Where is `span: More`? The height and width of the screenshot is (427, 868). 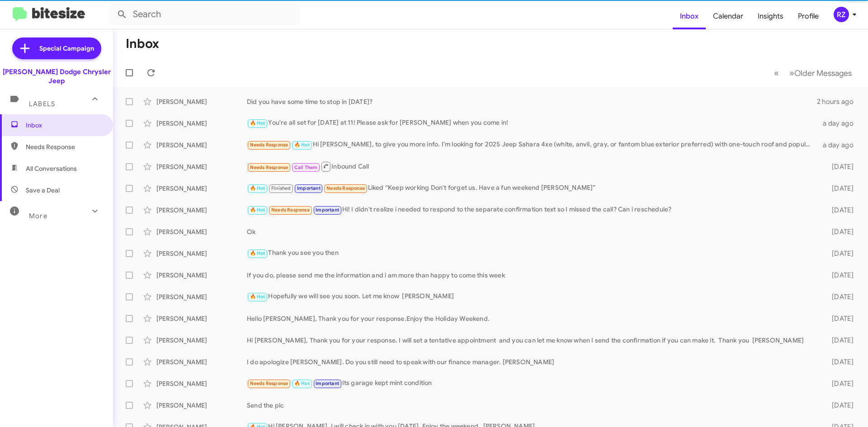 span: More is located at coordinates (38, 216).